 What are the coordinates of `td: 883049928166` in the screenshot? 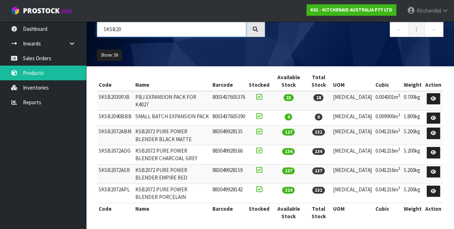 It's located at (229, 155).